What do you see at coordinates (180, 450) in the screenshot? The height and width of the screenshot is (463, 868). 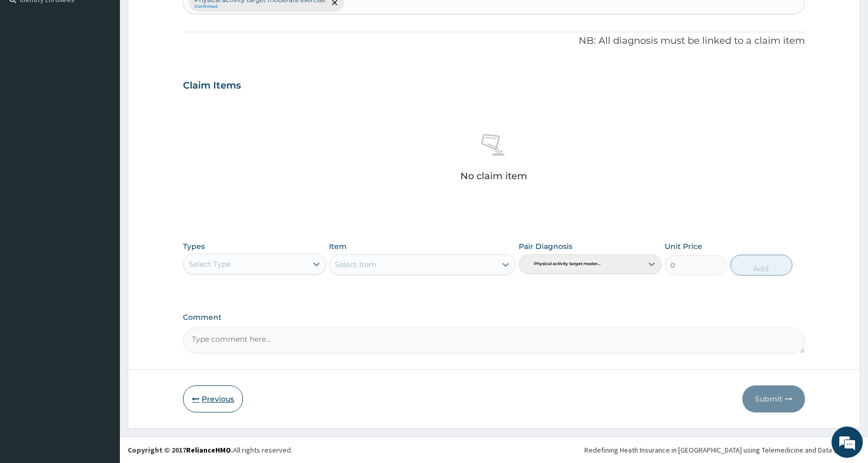 I see `strong: Copyright © 2017 .` at bounding box center [180, 450].